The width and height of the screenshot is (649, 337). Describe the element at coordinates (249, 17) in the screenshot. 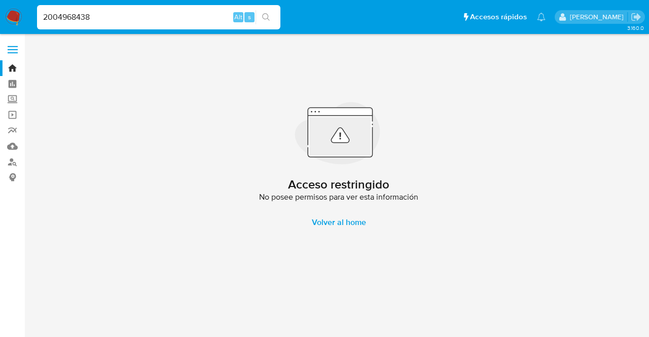

I see `span: s` at that location.